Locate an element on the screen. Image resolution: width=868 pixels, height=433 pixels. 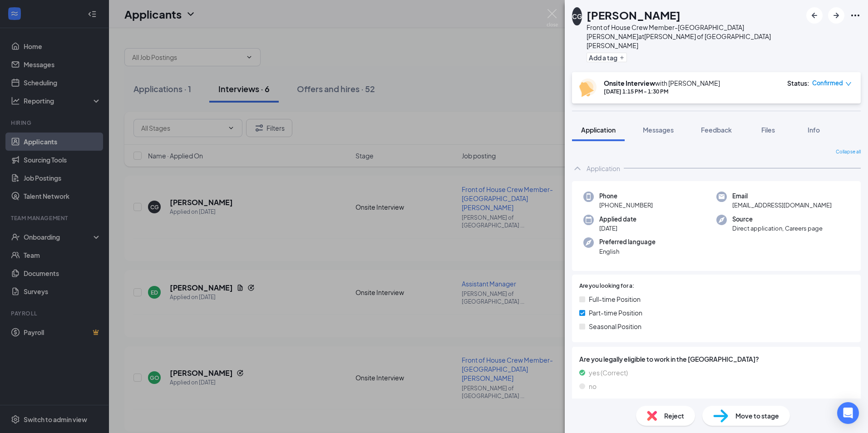
button: PlusAdd a tag is located at coordinates (607, 57).